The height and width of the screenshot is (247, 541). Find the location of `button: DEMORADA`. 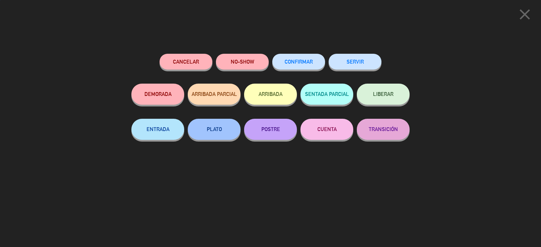

button: DEMORADA is located at coordinates (158, 94).